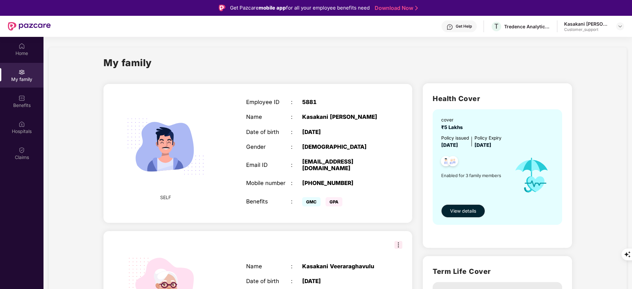 The width and height of the screenshot is (632, 289). What do you see at coordinates (268, 165) in the screenshot?
I see `div: Email ID` at bounding box center [268, 165].